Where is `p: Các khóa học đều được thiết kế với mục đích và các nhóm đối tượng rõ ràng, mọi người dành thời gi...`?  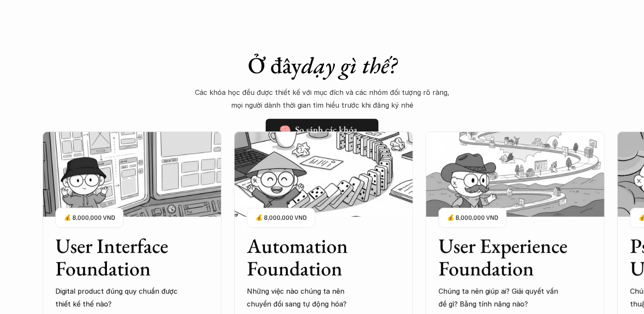 p: Các khóa học đều được thiết kế với mục đích và các nhóm đối tượng rõ ràng, mọi người dành thời gi... is located at coordinates (322, 99).